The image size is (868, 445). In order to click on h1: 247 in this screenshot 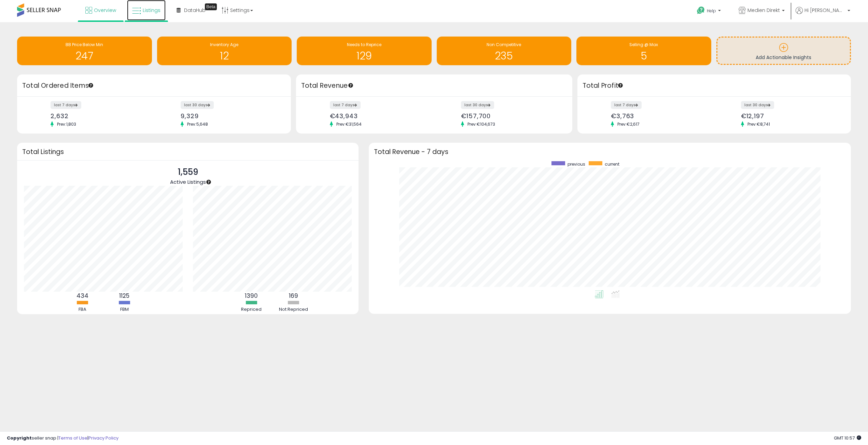, I will do `click(84, 56)`.